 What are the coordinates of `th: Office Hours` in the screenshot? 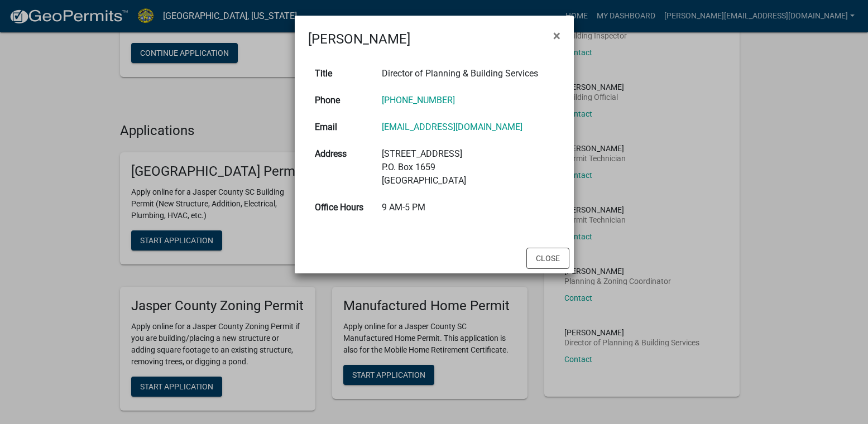 It's located at (342, 208).